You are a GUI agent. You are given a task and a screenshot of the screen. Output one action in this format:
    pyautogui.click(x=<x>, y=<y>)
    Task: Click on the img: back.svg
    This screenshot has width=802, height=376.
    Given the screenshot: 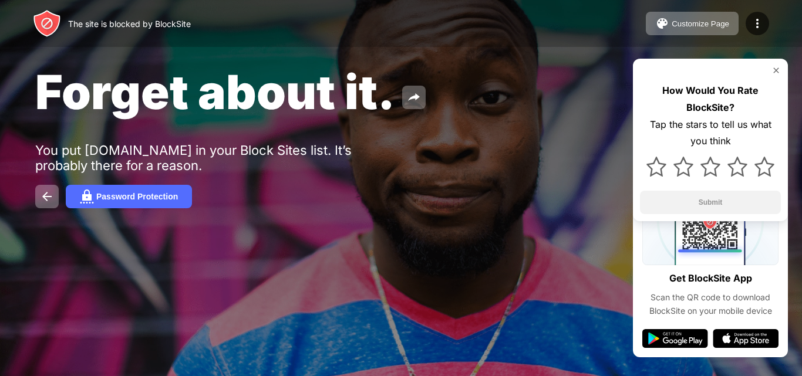 What is the action you would take?
    pyautogui.click(x=47, y=197)
    